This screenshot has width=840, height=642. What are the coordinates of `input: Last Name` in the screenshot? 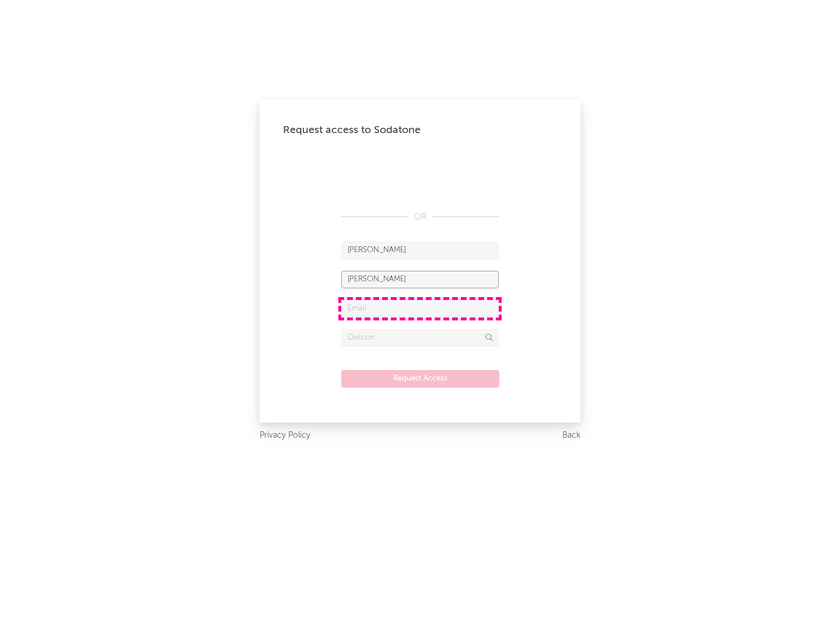 It's located at (420, 279).